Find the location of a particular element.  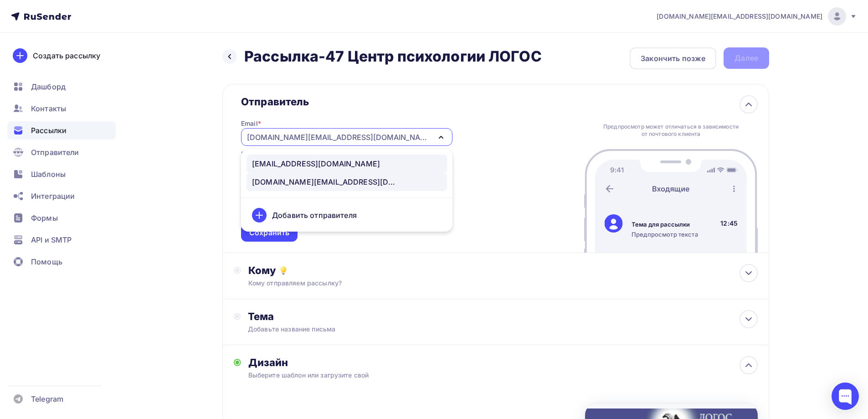

span: Отправители is located at coordinates (55, 152).